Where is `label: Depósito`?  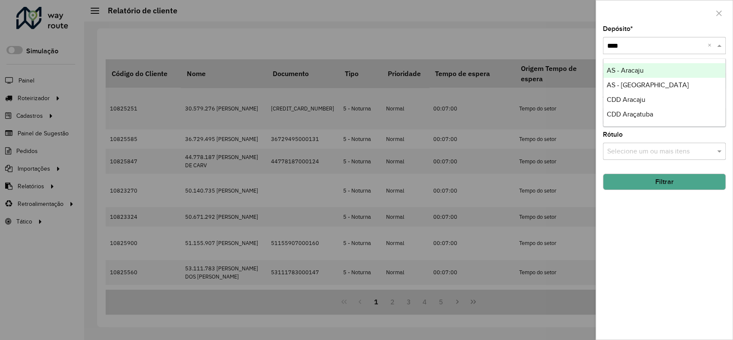 label: Depósito is located at coordinates (618, 29).